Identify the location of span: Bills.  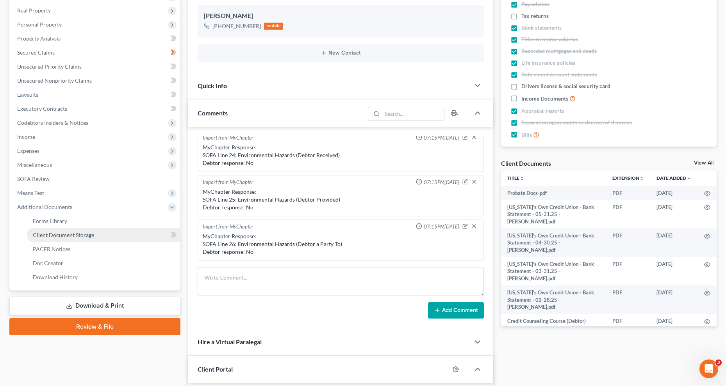
(526, 135).